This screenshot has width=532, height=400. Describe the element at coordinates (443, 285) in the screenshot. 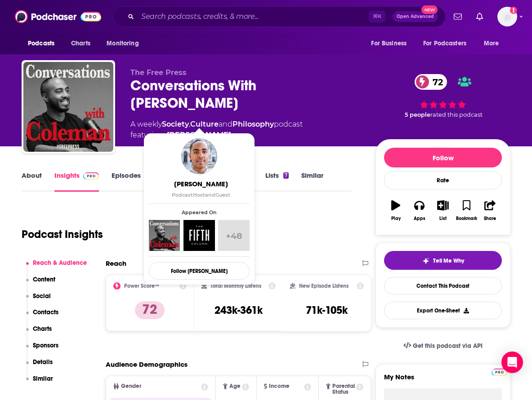

I see `a: Contact This Podcast` at that location.